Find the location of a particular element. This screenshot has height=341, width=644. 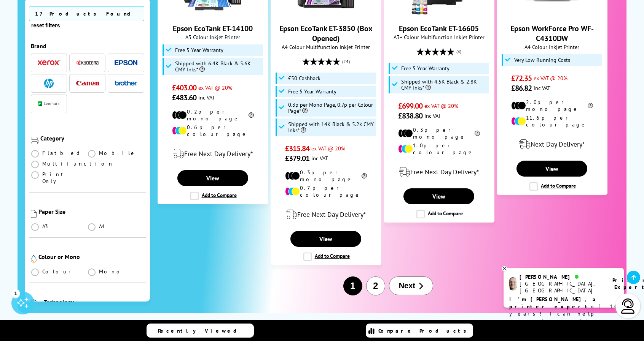

span: 0.3p per Mono Page, 0.7p per Colour Page* is located at coordinates (331, 108).